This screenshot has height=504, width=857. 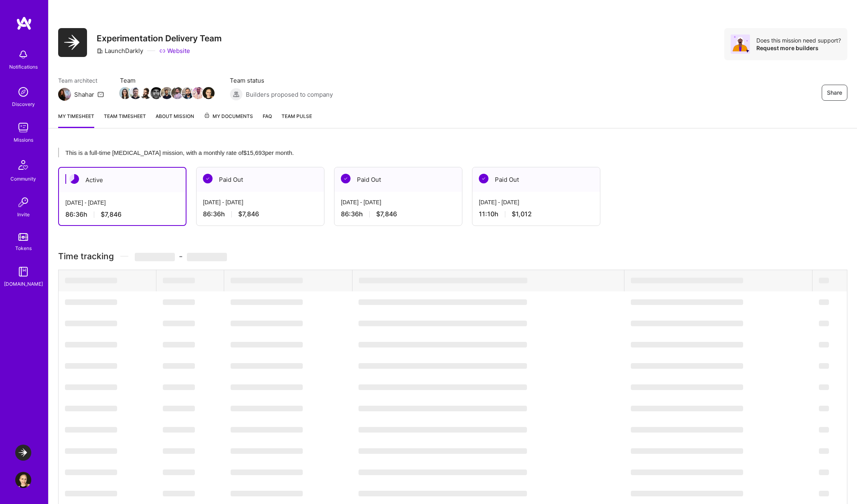 What do you see at coordinates (100, 51) in the screenshot?
I see `i: icon CompanyGray` at bounding box center [100, 51].